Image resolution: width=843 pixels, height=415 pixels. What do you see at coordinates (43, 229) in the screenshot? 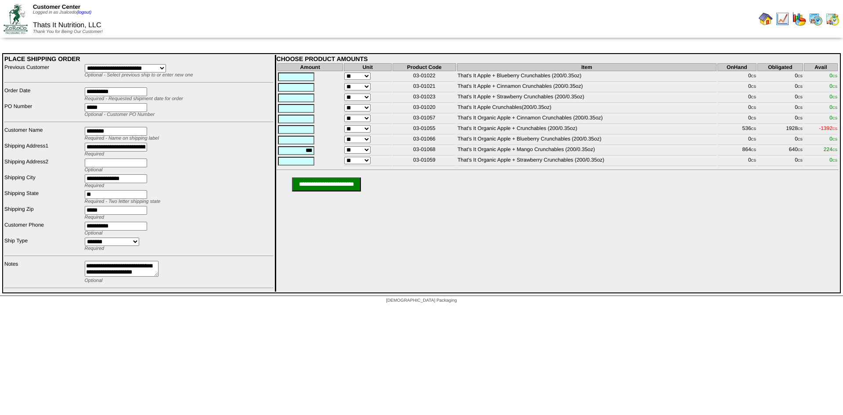
I see `td: Customer Phone` at bounding box center [43, 229].